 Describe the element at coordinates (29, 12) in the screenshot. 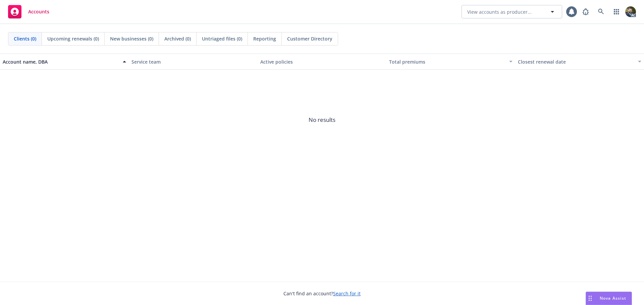

I see `a: Accounts` at that location.